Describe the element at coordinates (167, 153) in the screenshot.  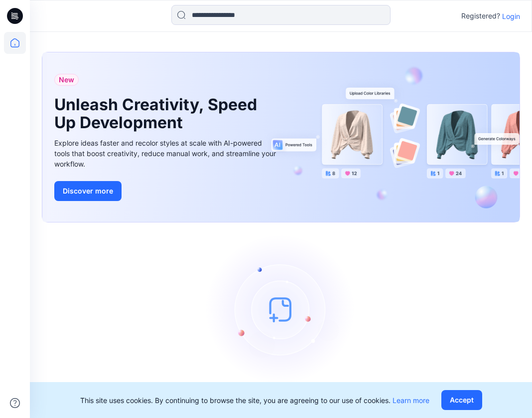
I see `div: Explore ideas faster and recolor styles at scale with AI-powered tools that boost creativity, red...` at that location.